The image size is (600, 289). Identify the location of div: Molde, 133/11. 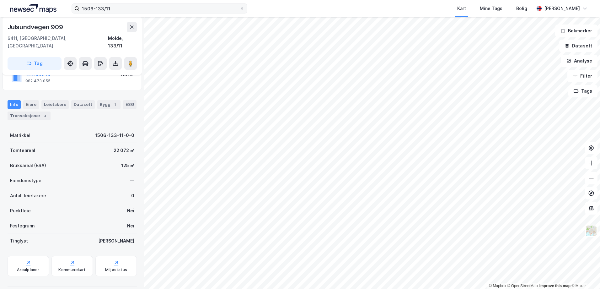
(122, 42).